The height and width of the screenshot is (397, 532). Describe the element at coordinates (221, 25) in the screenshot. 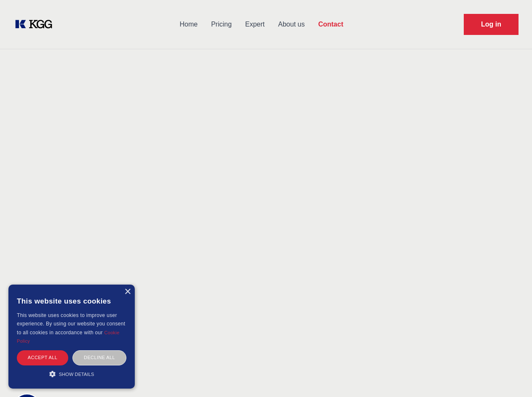

I see `a: Pricing` at that location.